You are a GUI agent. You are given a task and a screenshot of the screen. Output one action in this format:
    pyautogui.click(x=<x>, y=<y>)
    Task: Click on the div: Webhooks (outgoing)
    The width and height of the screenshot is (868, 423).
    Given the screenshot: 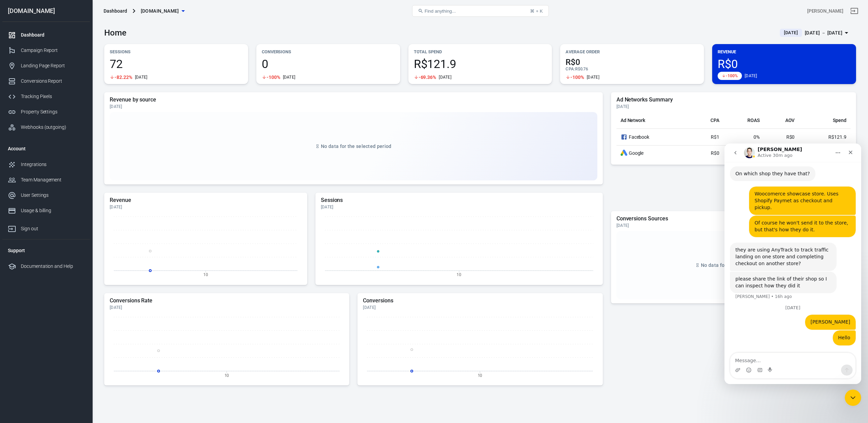 What is the action you would take?
    pyautogui.click(x=53, y=127)
    